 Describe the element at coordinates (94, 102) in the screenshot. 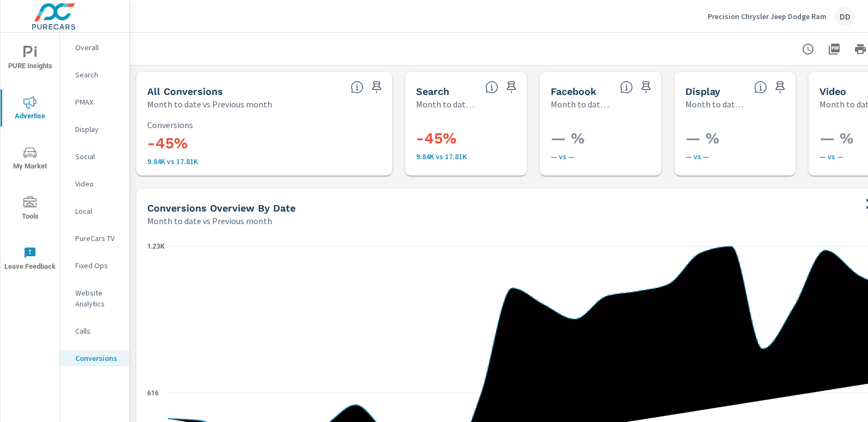

I see `div: PMAX` at that location.